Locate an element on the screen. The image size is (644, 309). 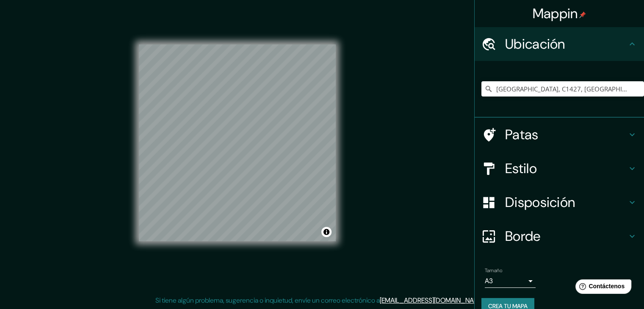
div: Disposición is located at coordinates (559, 202).